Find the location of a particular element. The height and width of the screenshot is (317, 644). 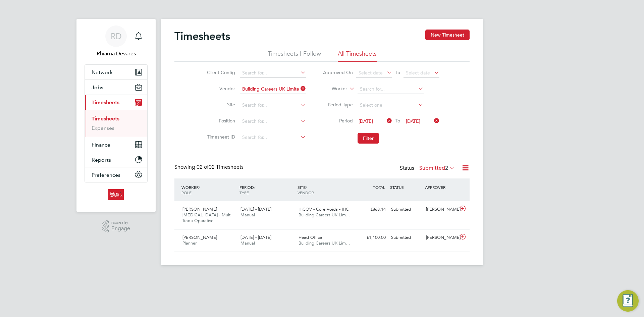

label: Position is located at coordinates (220, 121).